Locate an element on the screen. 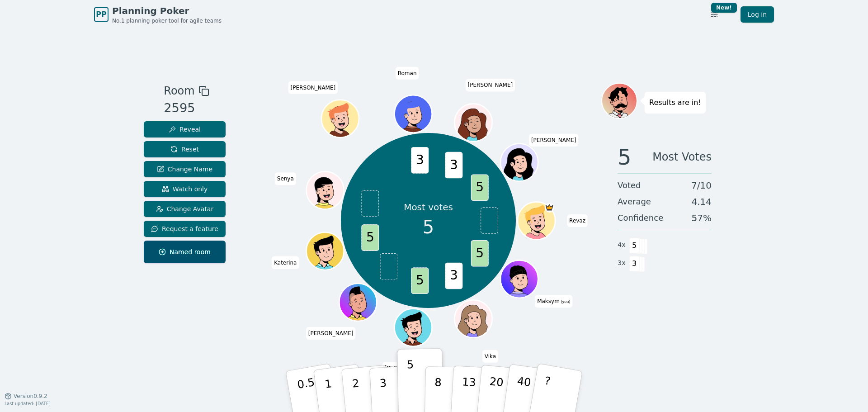  p: Results are in! is located at coordinates (675, 103).